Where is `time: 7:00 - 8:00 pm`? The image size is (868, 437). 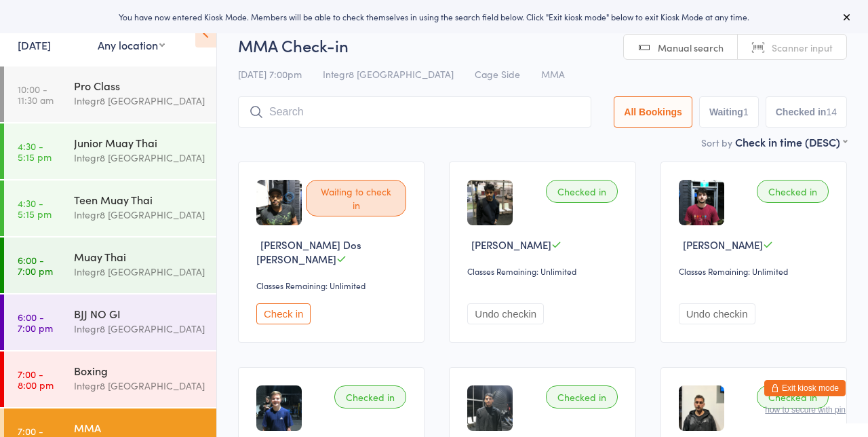
time: 7:00 - 8:00 pm is located at coordinates (35, 379).